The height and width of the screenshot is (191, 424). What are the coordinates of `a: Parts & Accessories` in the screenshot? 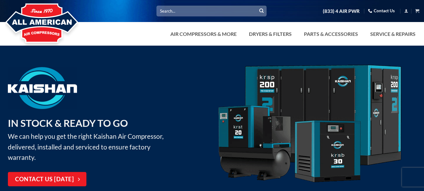 It's located at (331, 34).